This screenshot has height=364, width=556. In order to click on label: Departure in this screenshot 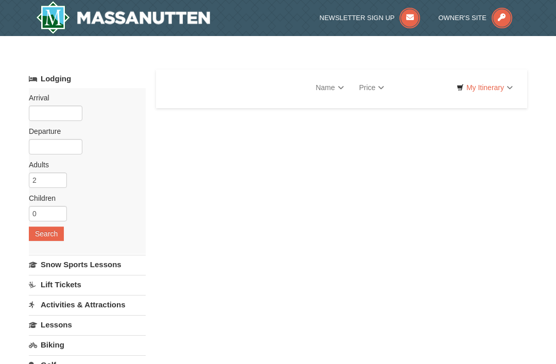, I will do `click(83, 131)`.